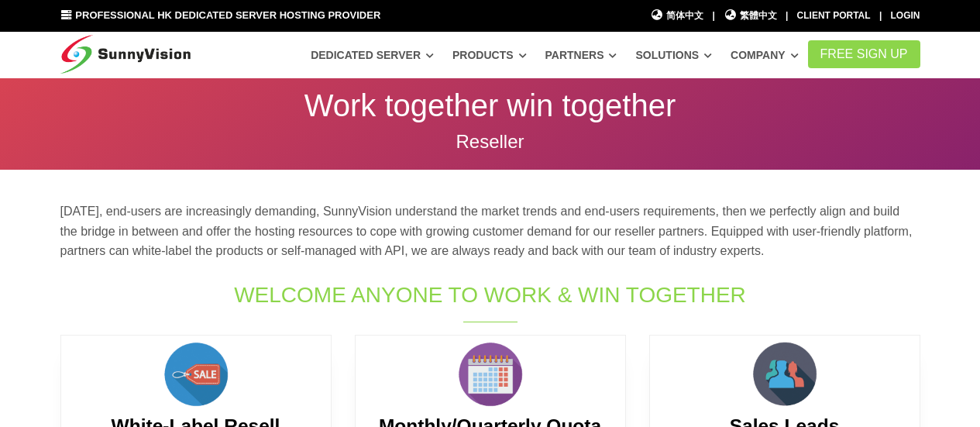 The height and width of the screenshot is (427, 980). What do you see at coordinates (490, 55) in the screenshot?
I see `a: Products` at bounding box center [490, 55].